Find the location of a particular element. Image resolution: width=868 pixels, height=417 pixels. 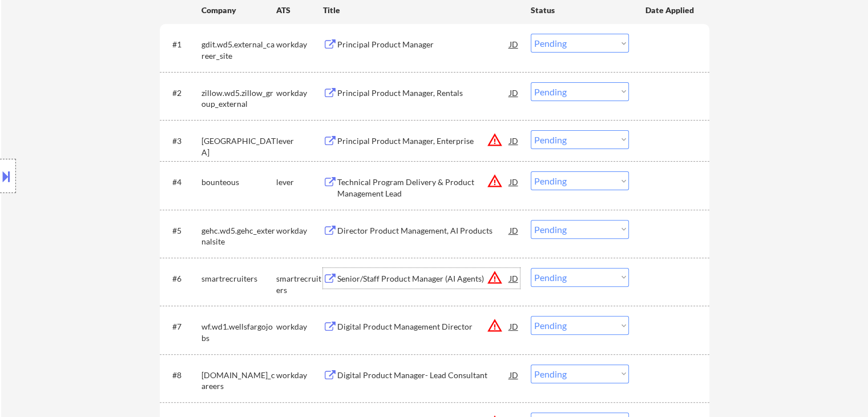

div: Title is located at coordinates (421, 11).